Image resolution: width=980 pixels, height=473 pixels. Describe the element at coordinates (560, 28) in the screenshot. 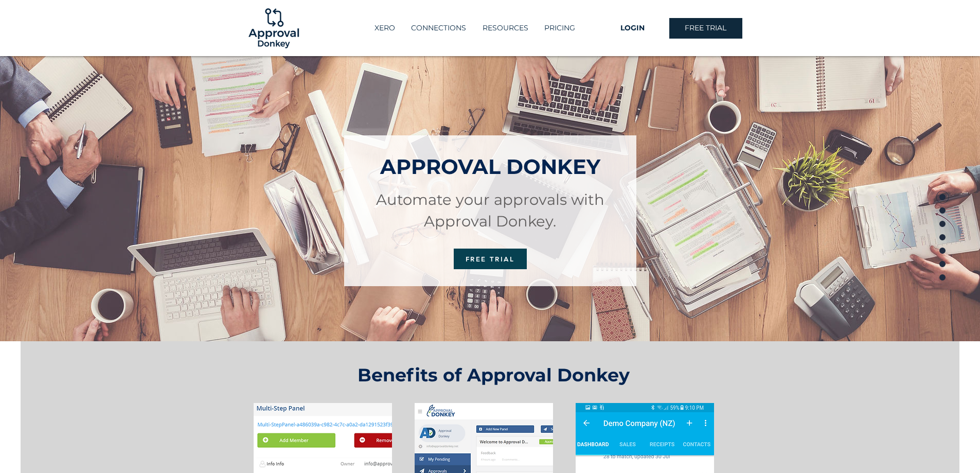

I see `a: PRICING` at that location.